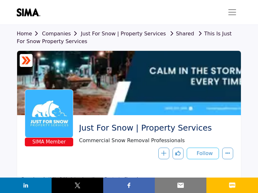  What do you see at coordinates (153, 128) in the screenshot?
I see `span: Just For Snow | Property Services` at bounding box center [153, 128].